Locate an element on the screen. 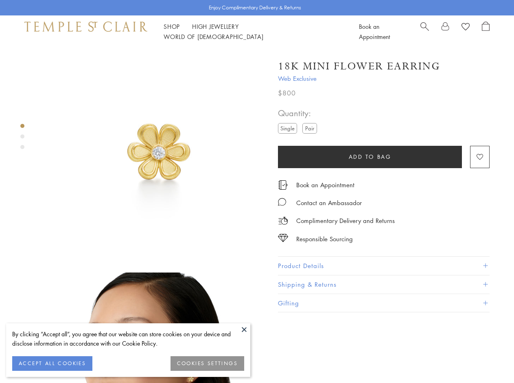 This screenshot has width=514, height=383. button: COOKIES SETTINGS is located at coordinates (207, 364).